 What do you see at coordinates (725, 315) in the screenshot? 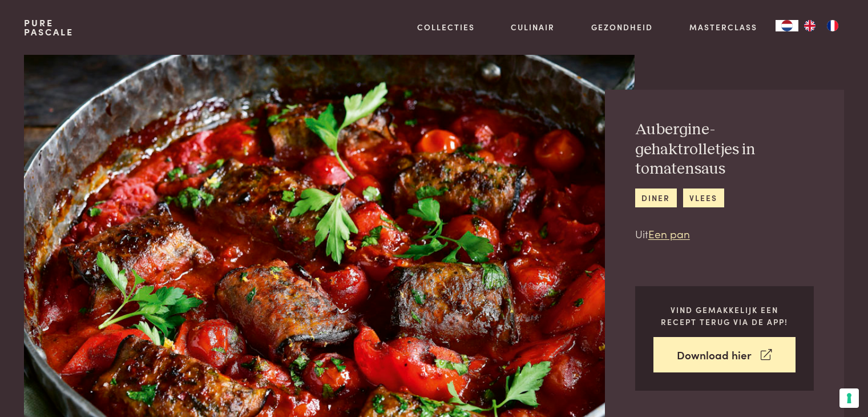
I see `p: Vind gemakkelijk een recept terug via de app!` at bounding box center [725, 315].